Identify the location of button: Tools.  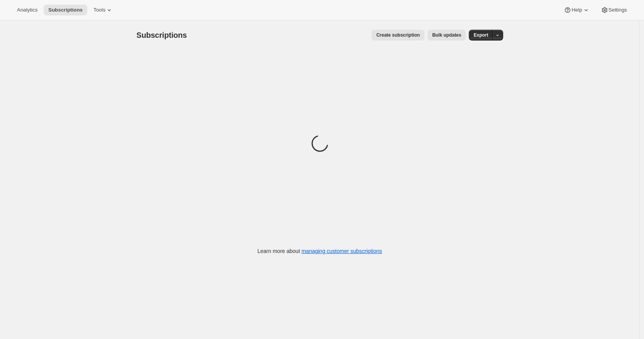
(103, 10).